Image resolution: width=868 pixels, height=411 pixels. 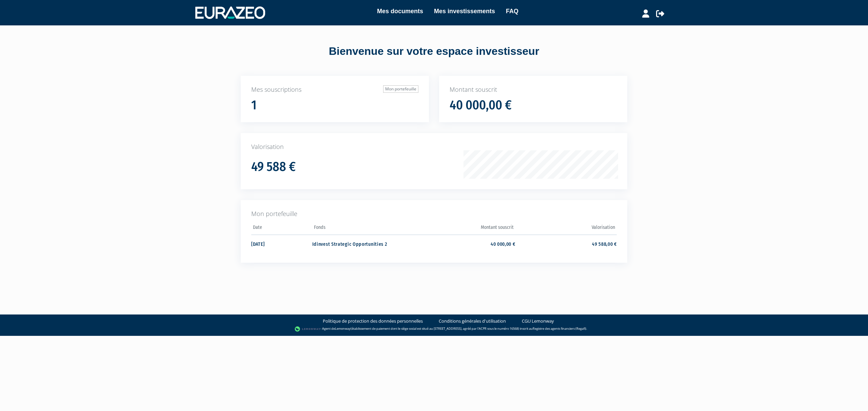 What do you see at coordinates (472, 321) in the screenshot?
I see `a: Conditions générales d'utilisation` at bounding box center [472, 321].